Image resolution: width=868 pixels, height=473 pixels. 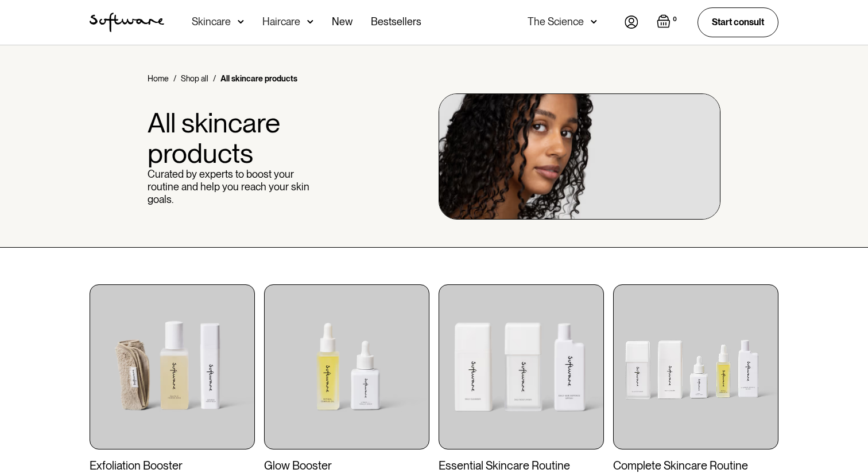 What do you see at coordinates (521, 466) in the screenshot?
I see `div: Essential Skincare Routine` at bounding box center [521, 466].